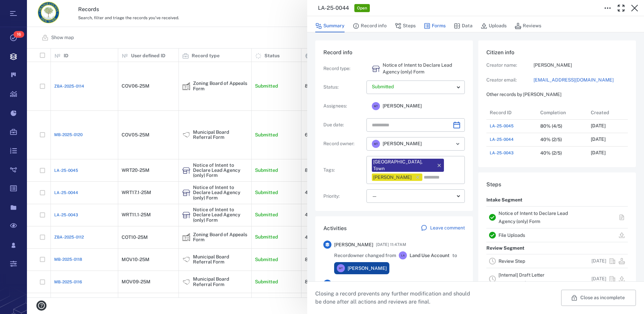 The height and width of the screenshot is (314, 644). I want to click on p: Closing a record prevents any further modification and should be done after all actions and revie..., so click(395, 298).